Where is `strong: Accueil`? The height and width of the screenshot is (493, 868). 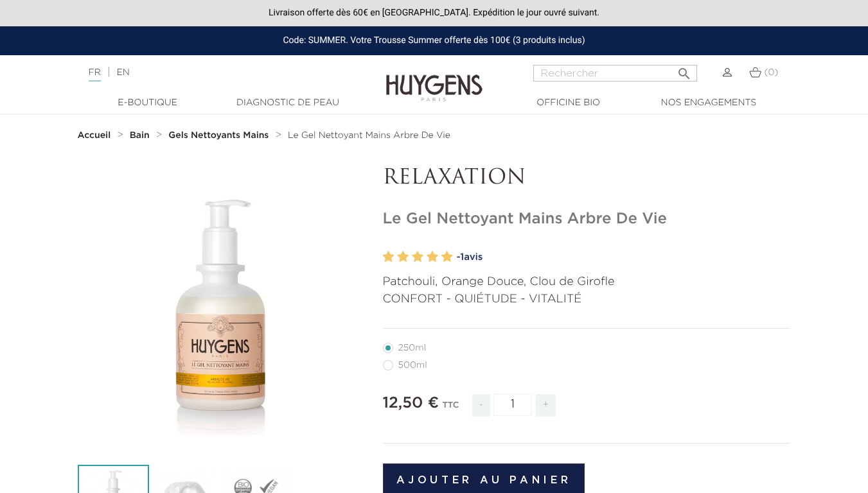
strong: Accueil is located at coordinates (95, 135).